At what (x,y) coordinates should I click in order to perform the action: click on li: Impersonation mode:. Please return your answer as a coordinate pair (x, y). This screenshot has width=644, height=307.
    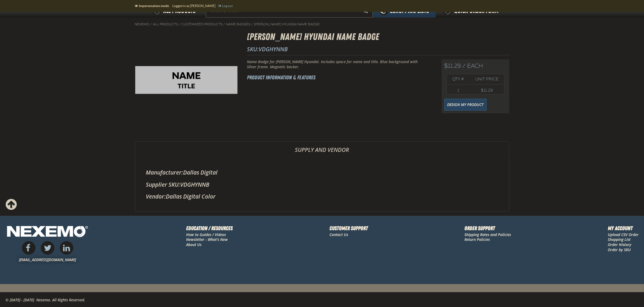
    Looking at the image, I should click on (154, 6).